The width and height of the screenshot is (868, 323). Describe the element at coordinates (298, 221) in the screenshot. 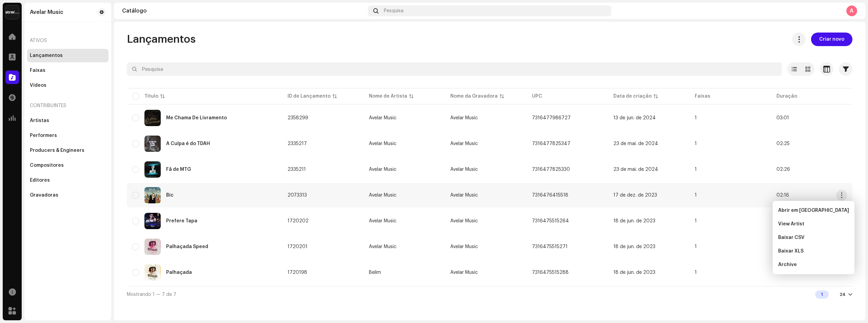

I see `span: 1720202` at that location.